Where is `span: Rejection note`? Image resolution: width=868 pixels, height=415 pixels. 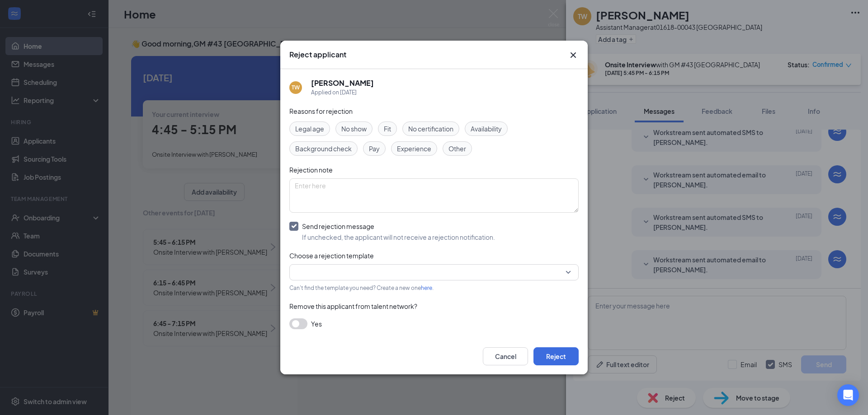 span: Rejection note is located at coordinates (311, 170).